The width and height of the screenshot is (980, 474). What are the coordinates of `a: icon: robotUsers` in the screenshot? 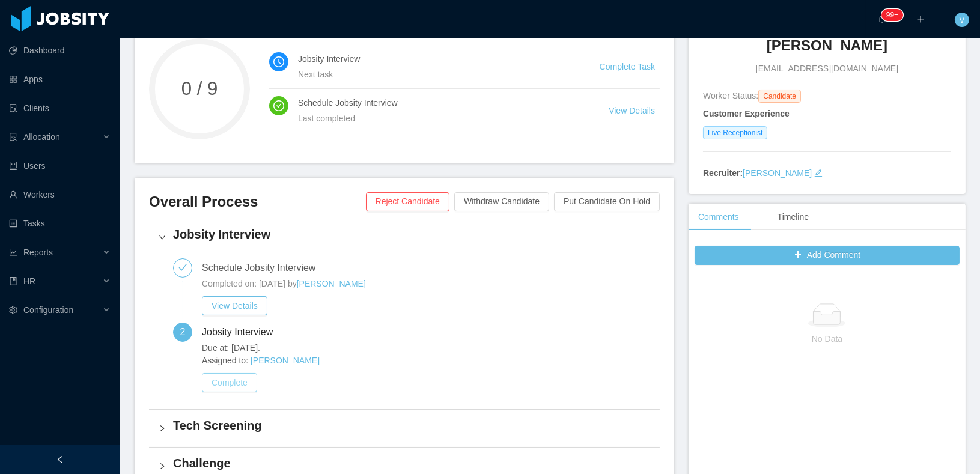 It's located at (60, 166).